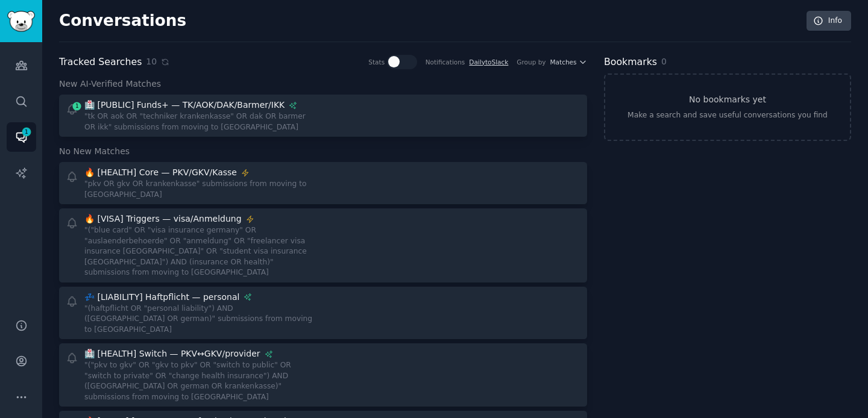 This screenshot has width=868, height=418. What do you see at coordinates (531, 62) in the screenshot?
I see `div: Group by` at bounding box center [531, 62].